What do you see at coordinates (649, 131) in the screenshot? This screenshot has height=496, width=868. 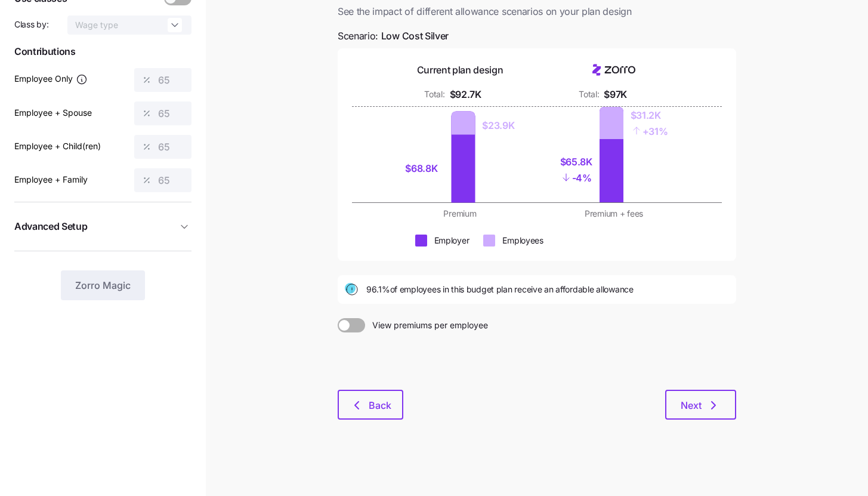 I see `div: + 31%` at bounding box center [649, 131].